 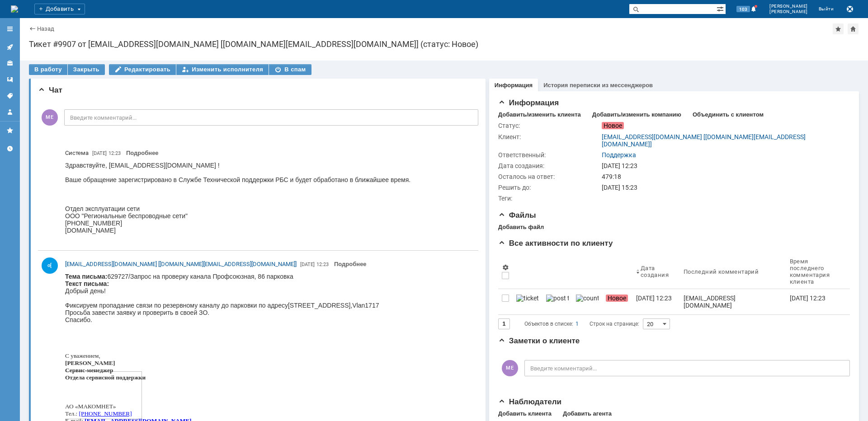 What do you see at coordinates (530, 402) in the screenshot?
I see `span: Наблюдатели` at bounding box center [530, 402].